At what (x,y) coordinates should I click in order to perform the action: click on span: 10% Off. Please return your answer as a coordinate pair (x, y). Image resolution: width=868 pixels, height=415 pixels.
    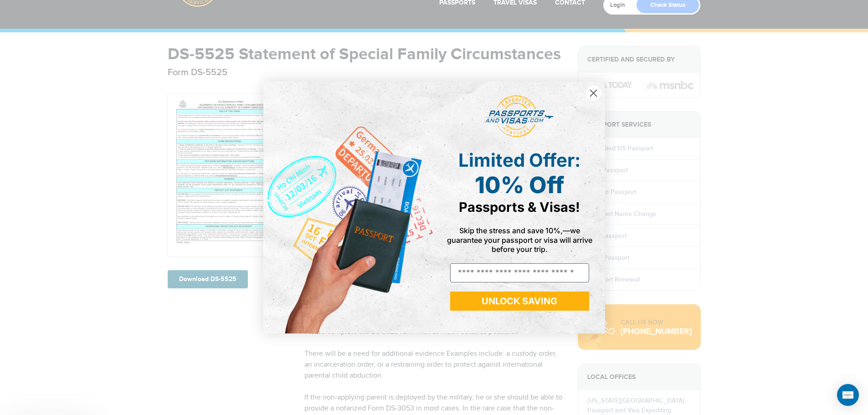
    Looking at the image, I should click on (520, 185).